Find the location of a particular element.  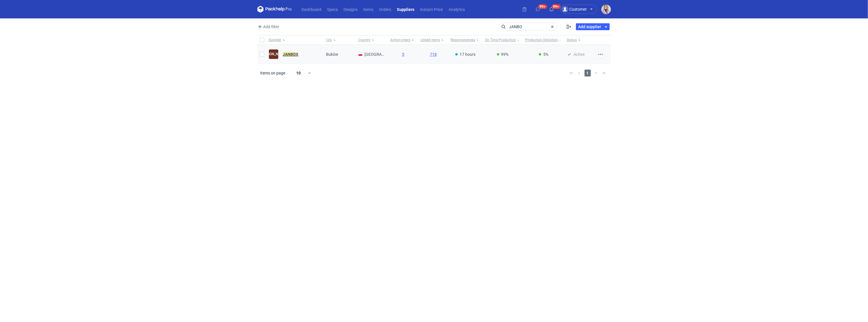

span: Active orders is located at coordinates (400, 40).